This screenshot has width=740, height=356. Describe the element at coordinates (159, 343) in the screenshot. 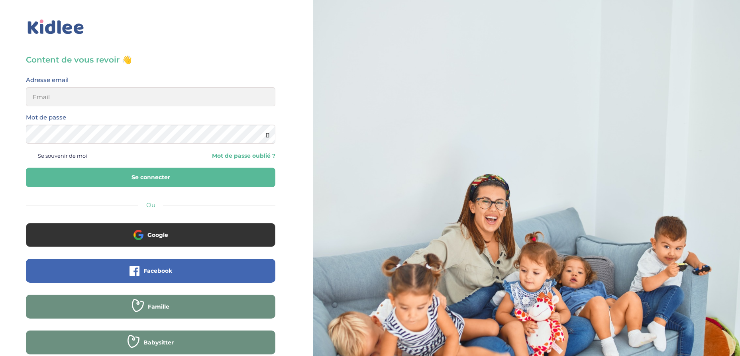

I see `span: Babysitter` at that location.